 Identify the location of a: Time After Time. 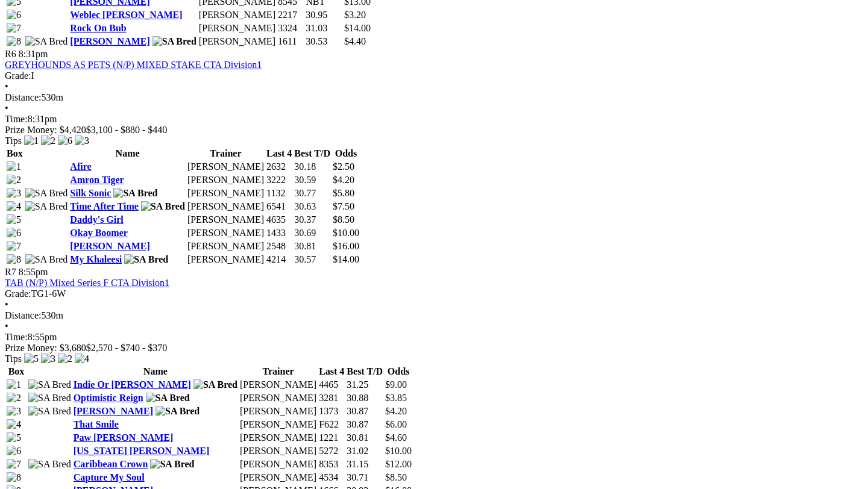
(104, 206).